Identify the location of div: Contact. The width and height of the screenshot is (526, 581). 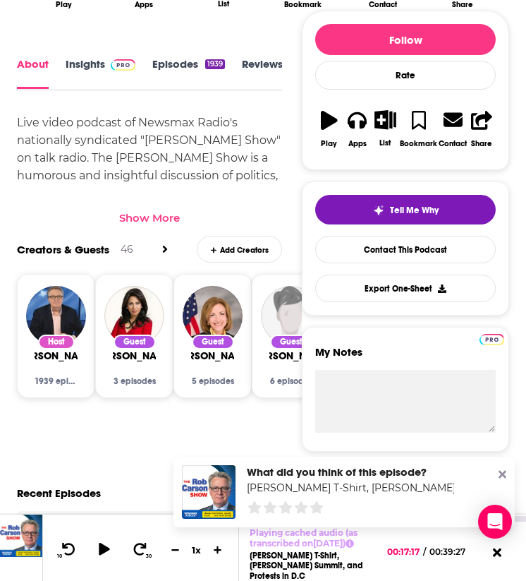
(453, 143).